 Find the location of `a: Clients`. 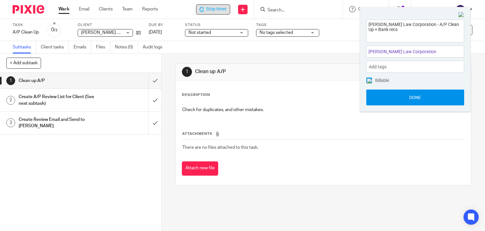

a: Clients is located at coordinates (106, 9).